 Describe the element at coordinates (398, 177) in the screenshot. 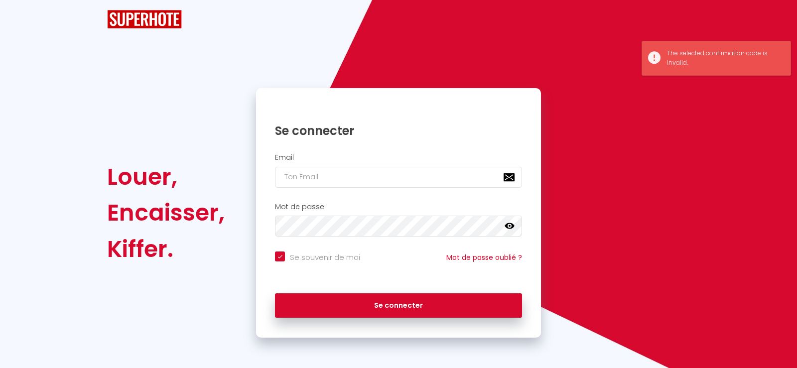

I see `input: Ton Email` at that location.